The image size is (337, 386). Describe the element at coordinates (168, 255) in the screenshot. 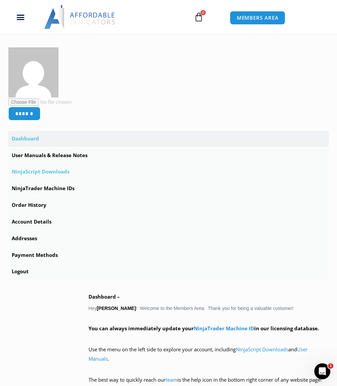

I see `a: Payment Methods` at that location.